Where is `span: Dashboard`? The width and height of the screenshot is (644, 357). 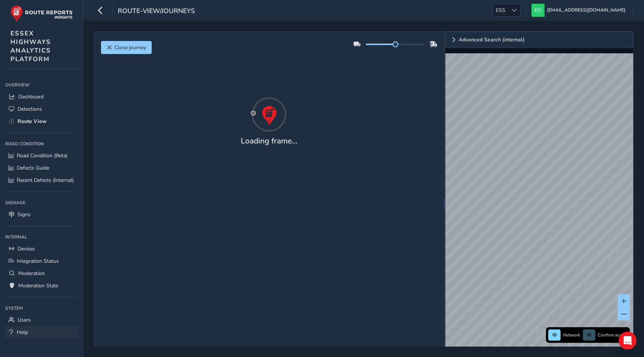
span: Dashboard is located at coordinates (31, 97).